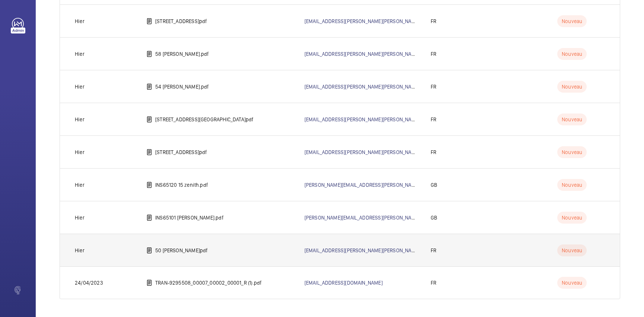 This screenshot has width=644, height=317. I want to click on p: 24/04/2023, so click(89, 283).